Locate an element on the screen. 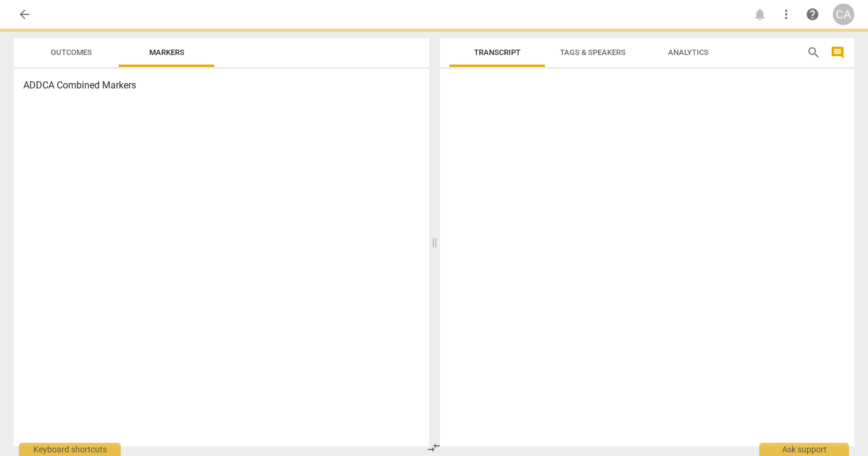 This screenshot has height=456, width=868. span: comment is located at coordinates (838, 52).